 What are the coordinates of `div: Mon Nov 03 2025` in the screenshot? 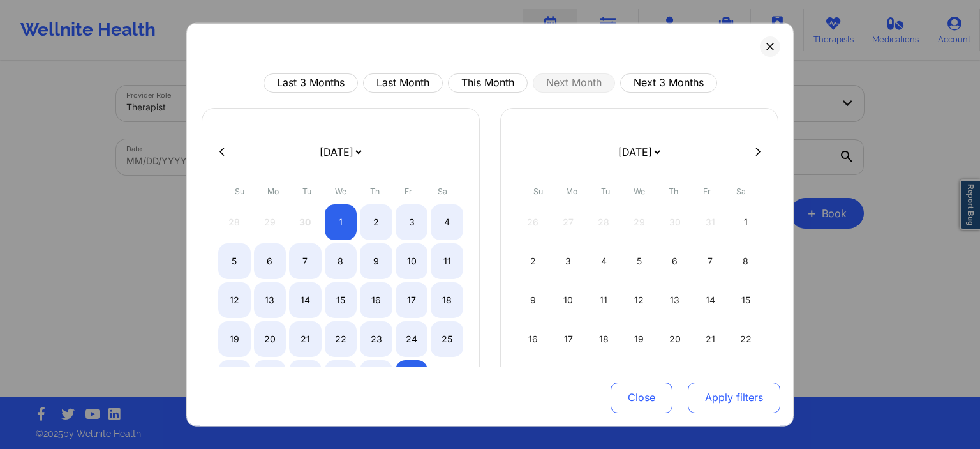 It's located at (569, 261).